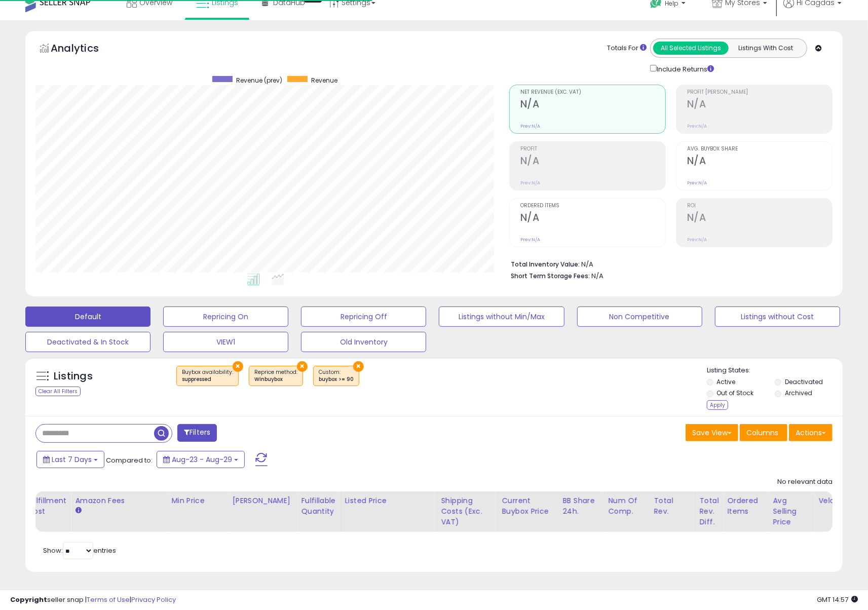 This screenshot has height=610, width=868. I want to click on button: Listings without Min/Max, so click(501, 317).